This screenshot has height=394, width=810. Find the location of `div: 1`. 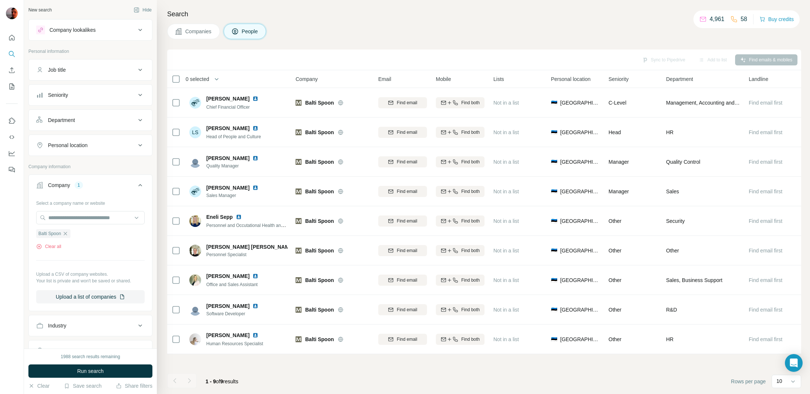

div: 1 is located at coordinates (79, 185).